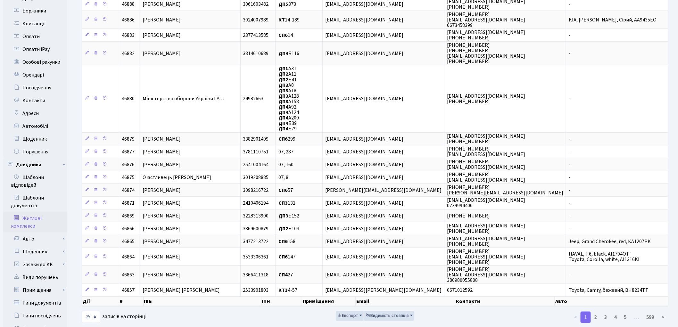 Image resolution: width=678 pixels, height=327 pixels. I want to click on span: 0671012592, so click(460, 290).